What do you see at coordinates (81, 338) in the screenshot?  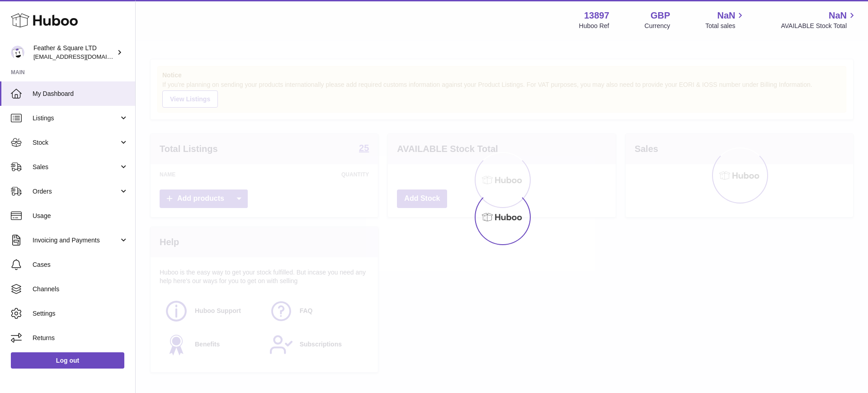 I see `span: Returns` at bounding box center [81, 338].